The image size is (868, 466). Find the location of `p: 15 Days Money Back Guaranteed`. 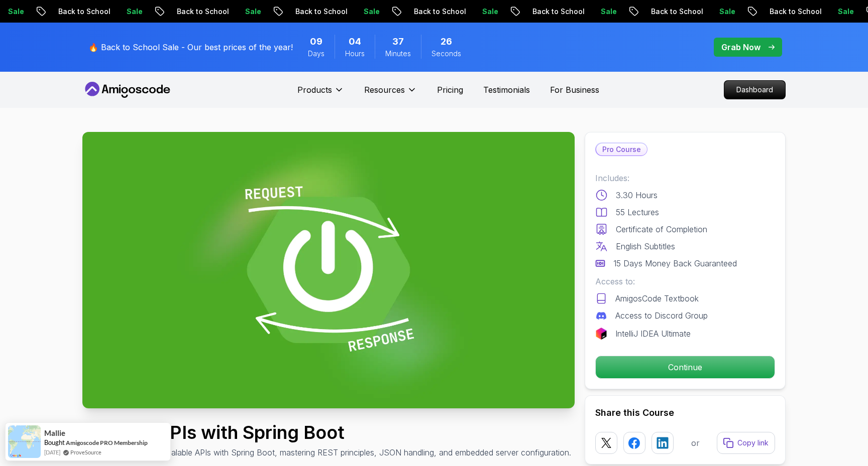

p: 15 Days Money Back Guaranteed is located at coordinates (675, 264).